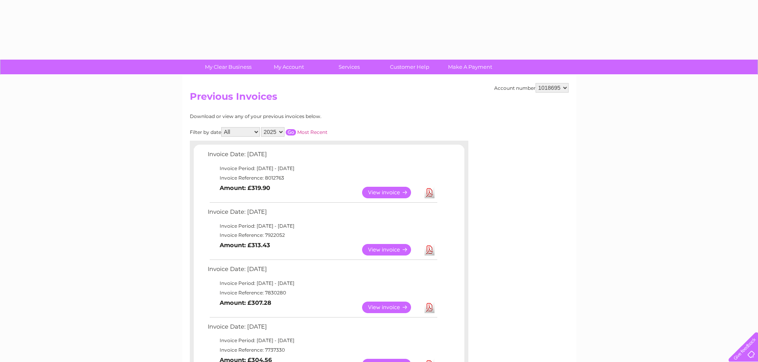 Image resolution: width=758 pixels, height=362 pixels. Describe the element at coordinates (322, 236) in the screenshot. I see `td: Invoice Reference: 7922052` at that location.